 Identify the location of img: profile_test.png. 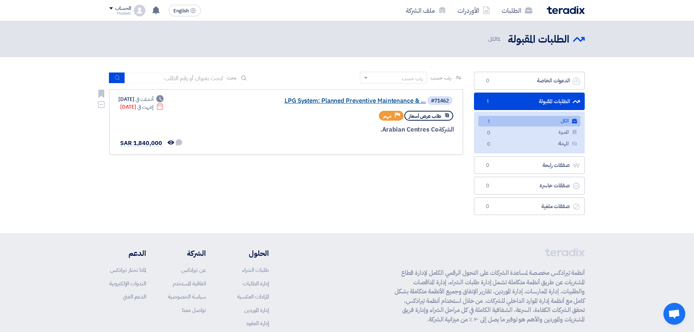
(140, 11).